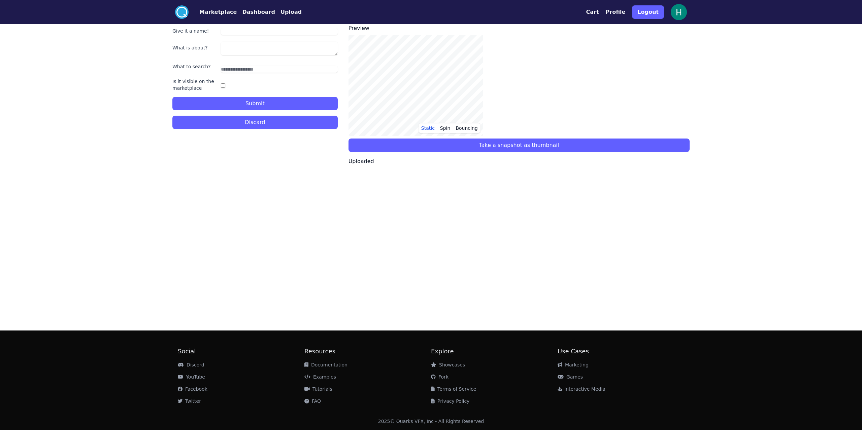 Image resolution: width=862 pixels, height=430 pixels. I want to click on button: Static, so click(428, 128).